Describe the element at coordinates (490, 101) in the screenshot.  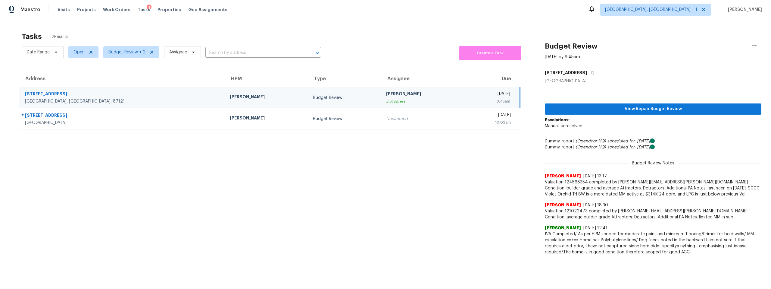
I see `div: 9:45am` at that location.